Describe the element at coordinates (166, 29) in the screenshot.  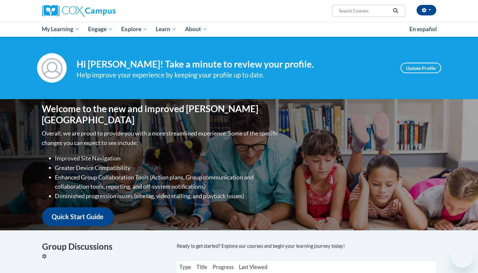
I see `span: Learn` at that location.